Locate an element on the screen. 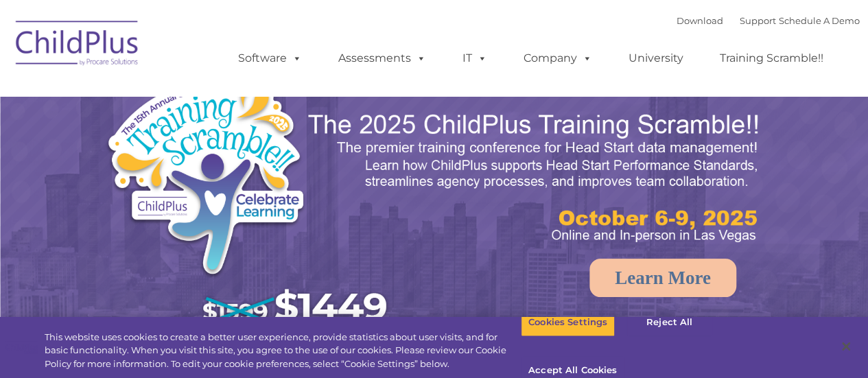 The image size is (868, 378). div: This website uses cookies to create a better user experience, provide statistics about user visit... is located at coordinates (283, 350).